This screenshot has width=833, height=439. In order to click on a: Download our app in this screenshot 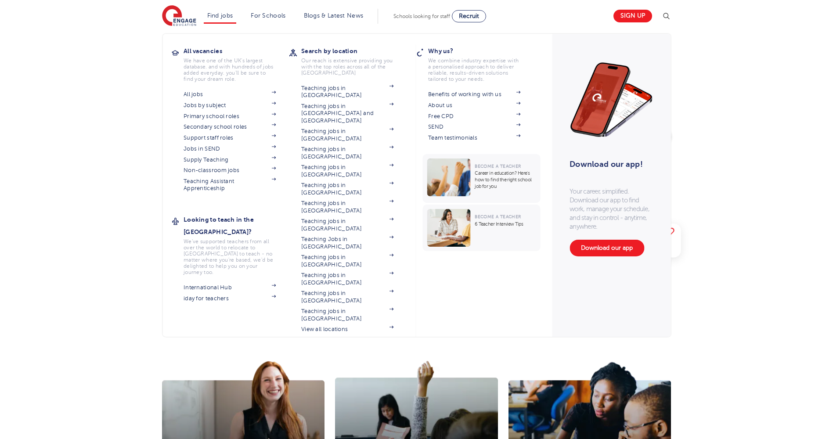, I will do `click(607, 248)`.